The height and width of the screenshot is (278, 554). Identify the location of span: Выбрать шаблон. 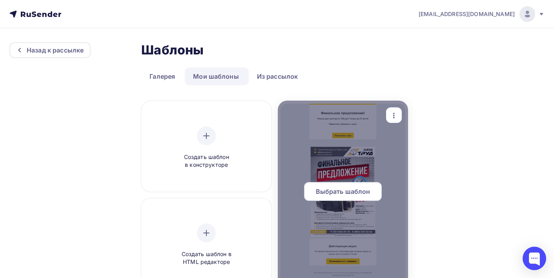
(343, 192).